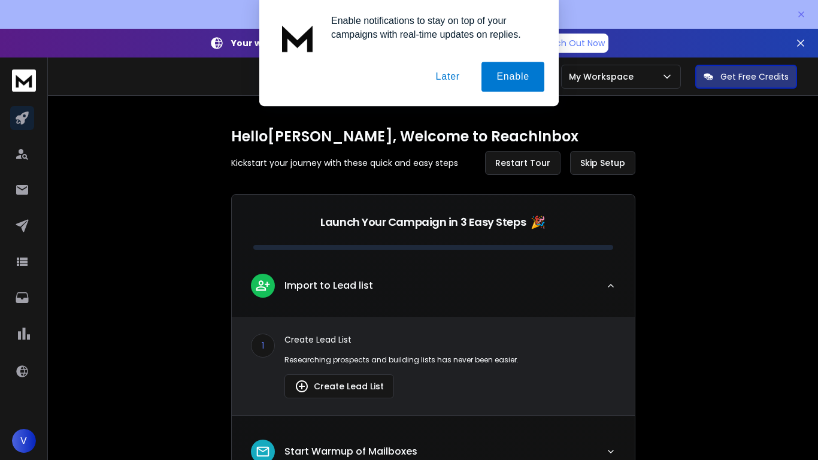 The image size is (818, 460). I want to click on button: Enable, so click(513, 77).